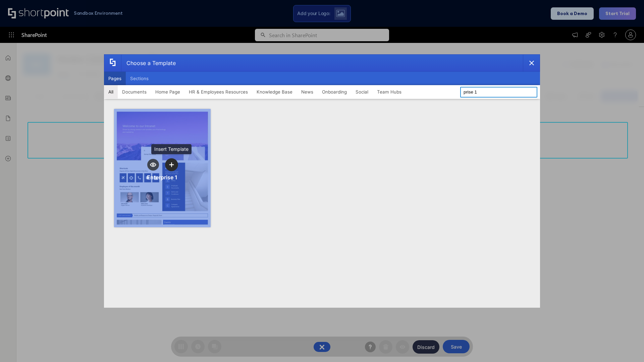 This screenshot has width=644, height=362. What do you see at coordinates (322, 181) in the screenshot?
I see `div: template selector` at bounding box center [322, 181].